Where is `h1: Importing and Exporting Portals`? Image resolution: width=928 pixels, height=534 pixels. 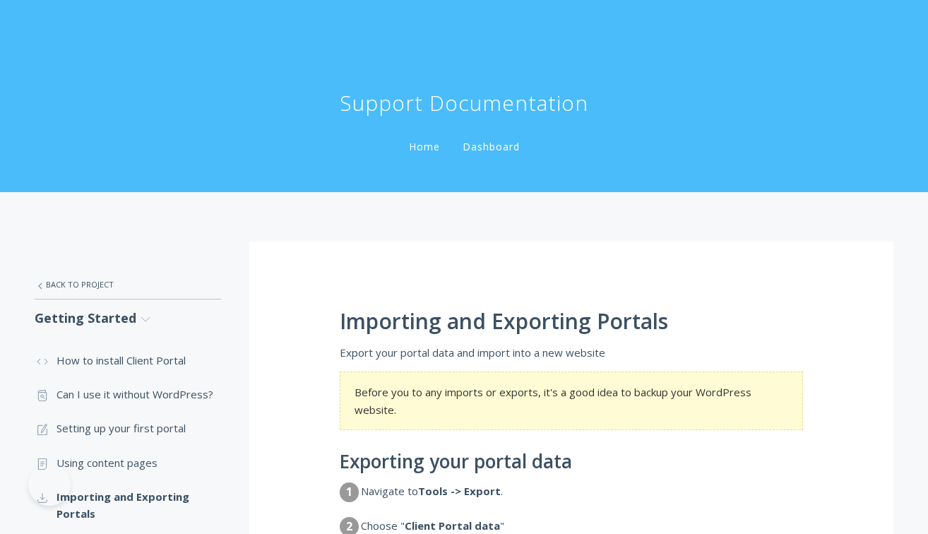 h1: Importing and Exporting Portals is located at coordinates (571, 321).